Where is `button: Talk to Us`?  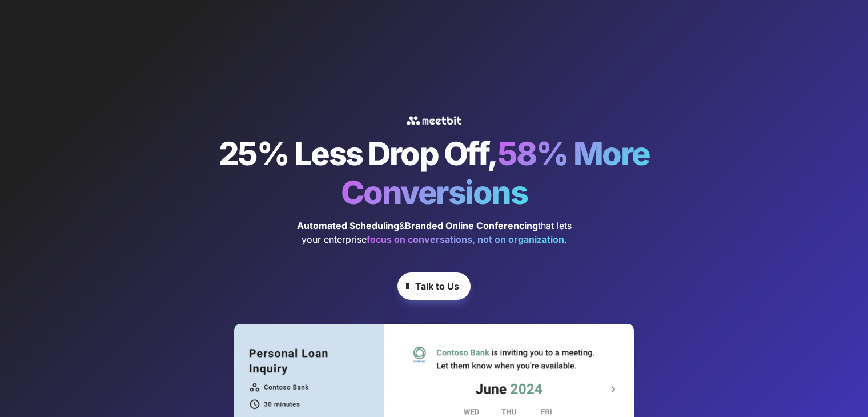 button: Talk to Us is located at coordinates (434, 286).